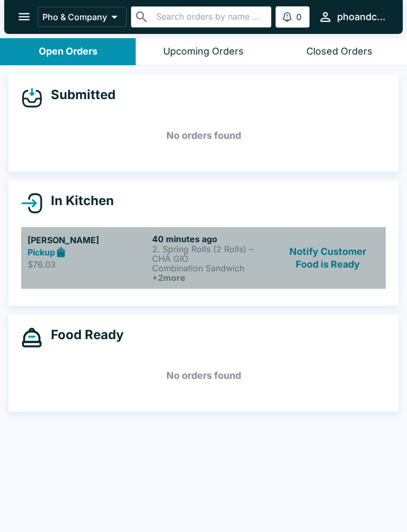 This screenshot has height=532, width=407. Describe the element at coordinates (212, 254) in the screenshot. I see `p: 2. Spring Rolls (2 Rolls) – CHẢ GIÒ` at that location.